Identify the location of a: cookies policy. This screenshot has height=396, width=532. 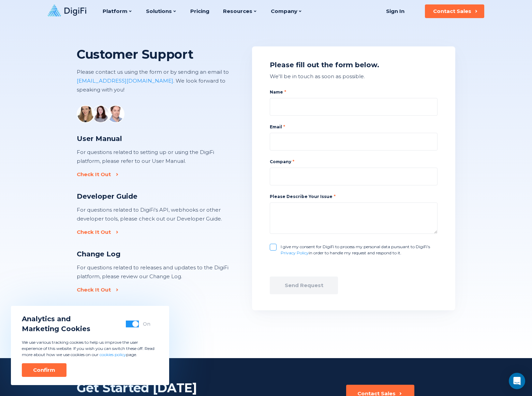
(113, 354).